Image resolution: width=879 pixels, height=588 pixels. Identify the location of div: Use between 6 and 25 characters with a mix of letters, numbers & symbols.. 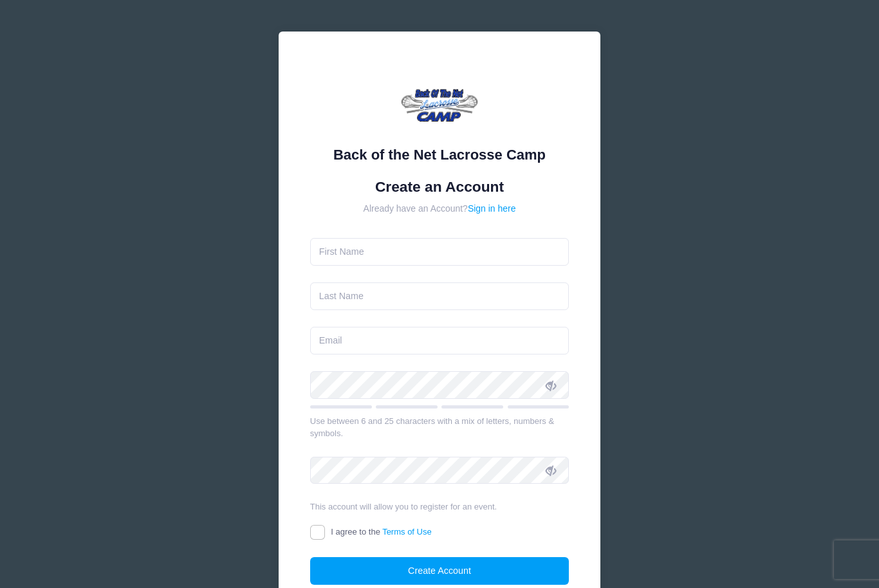
(440, 427).